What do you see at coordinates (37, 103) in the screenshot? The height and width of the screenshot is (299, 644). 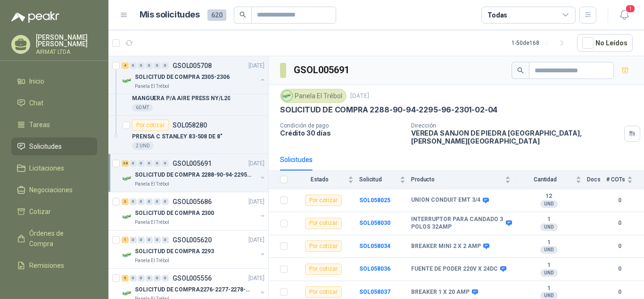 I see `span: Chat` at bounding box center [37, 103].